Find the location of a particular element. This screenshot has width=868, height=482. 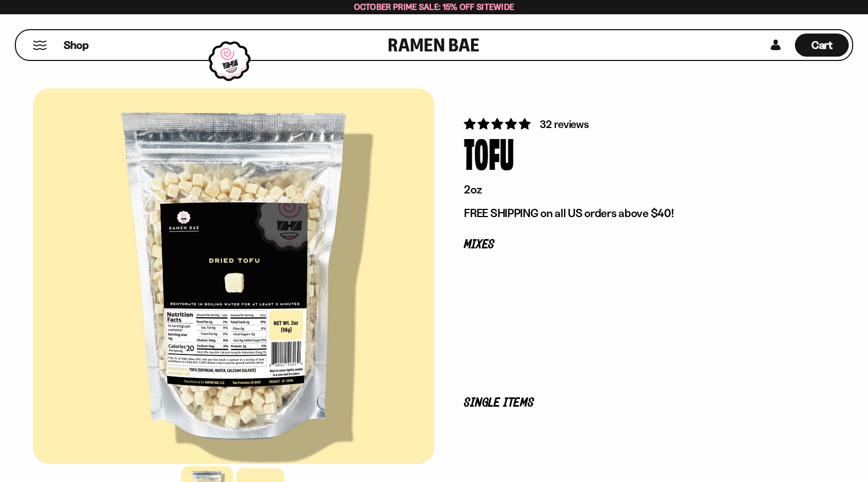

a: Shop is located at coordinates (76, 45).